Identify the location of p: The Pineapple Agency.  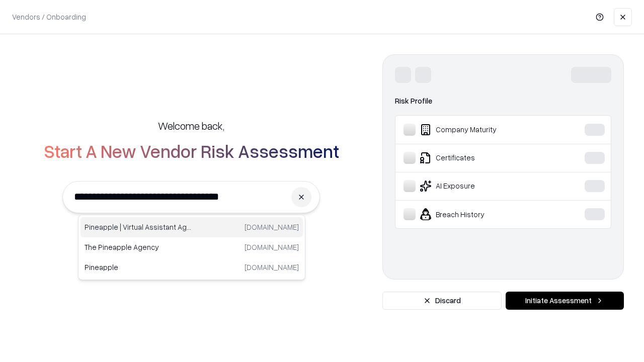
(138, 247).